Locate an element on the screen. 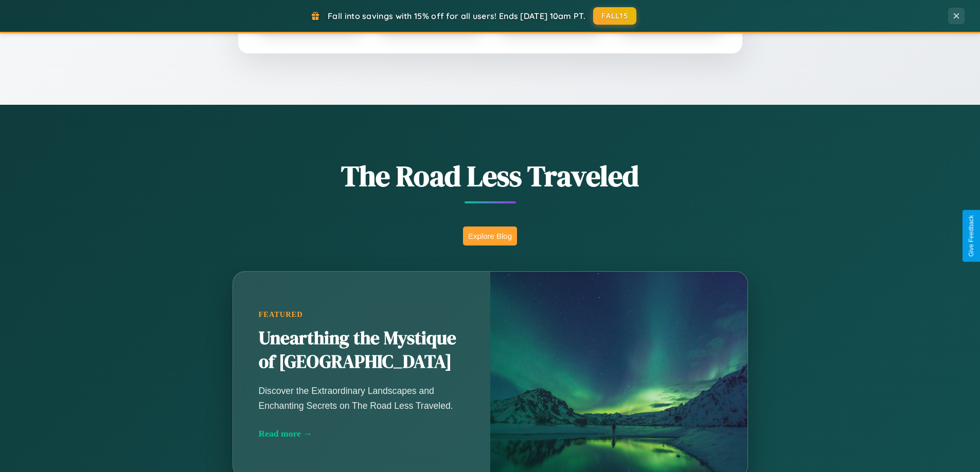 The width and height of the screenshot is (980, 472). div: Give Feedback is located at coordinates (971, 236).